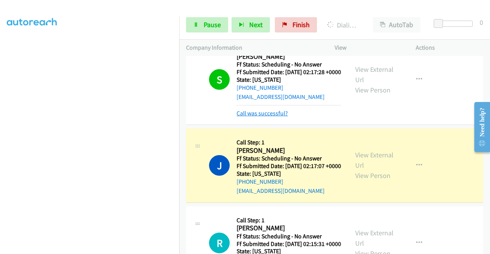 Image resolution: width=490 pixels, height=254 pixels. Describe the element at coordinates (262, 113) in the screenshot. I see `a: Call was successful?` at that location.